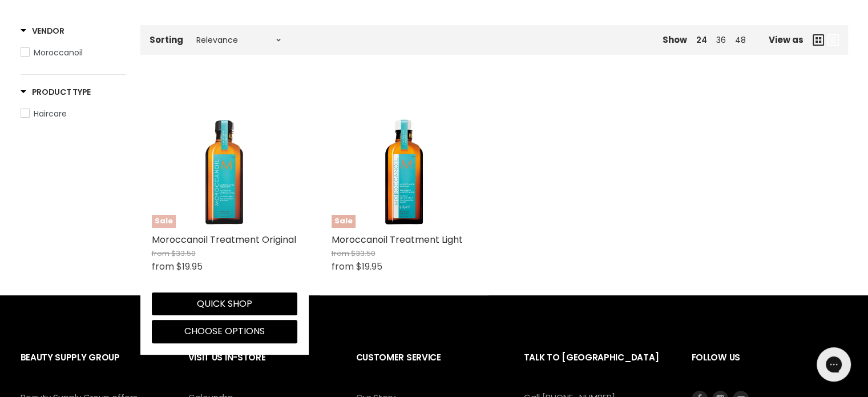 Image resolution: width=868 pixels, height=397 pixels. Describe the element at coordinates (56, 92) in the screenshot. I see `span: Product Type` at that location.